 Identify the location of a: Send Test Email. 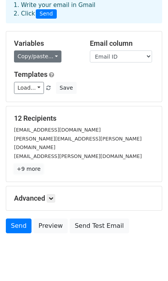
(99, 226).